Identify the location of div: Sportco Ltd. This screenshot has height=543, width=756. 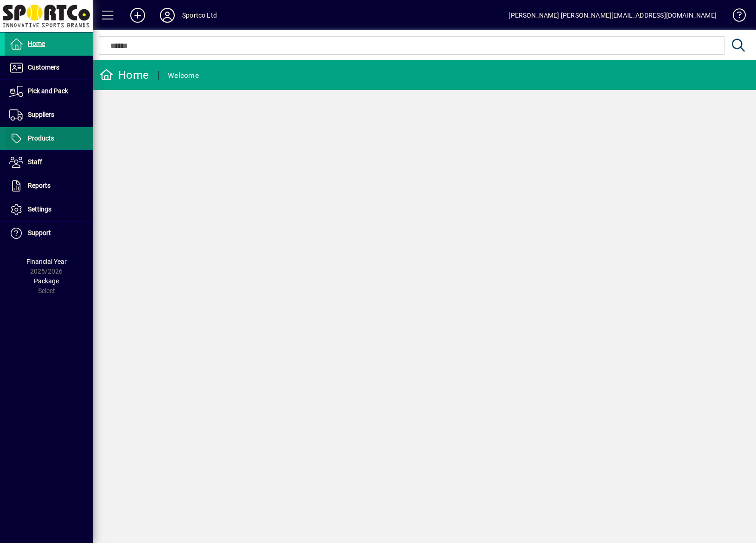
(199, 15).